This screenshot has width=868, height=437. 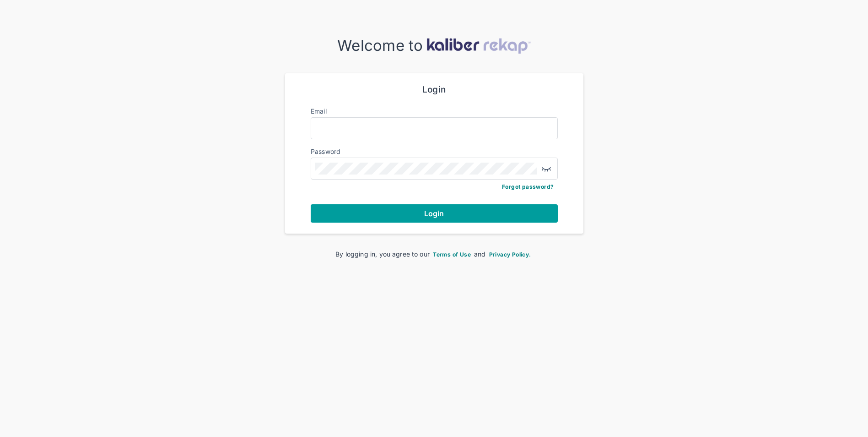 What do you see at coordinates (478, 46) in the screenshot?
I see `img: kaliber-logo` at bounding box center [478, 46].